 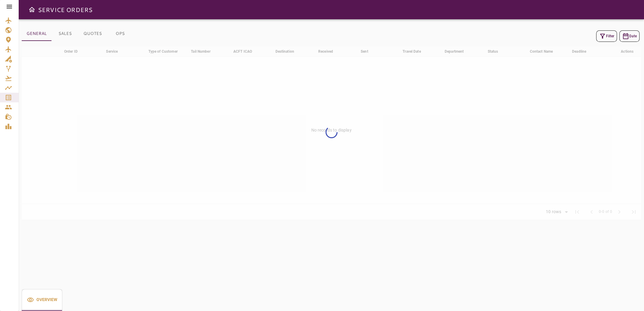 What do you see at coordinates (606, 36) in the screenshot?
I see `button: Filter` at bounding box center [606, 36].